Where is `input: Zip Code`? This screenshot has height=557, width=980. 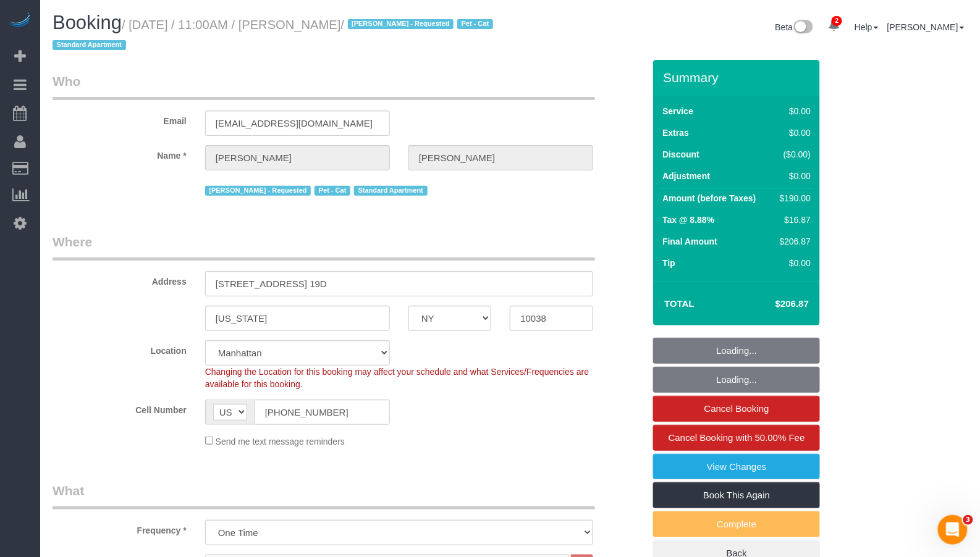
input: Zip Code is located at coordinates (551, 318).